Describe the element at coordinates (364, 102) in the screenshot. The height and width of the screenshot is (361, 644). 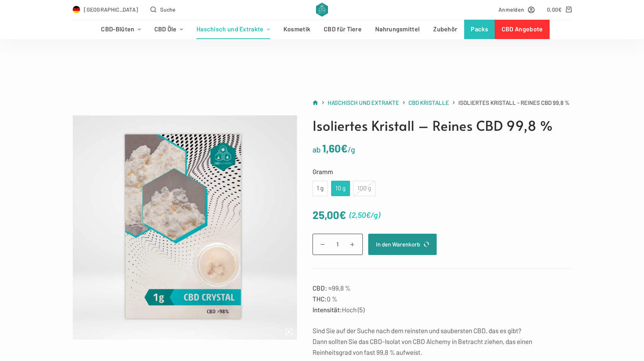
I see `span: Haschisch und Extrakte` at that location.